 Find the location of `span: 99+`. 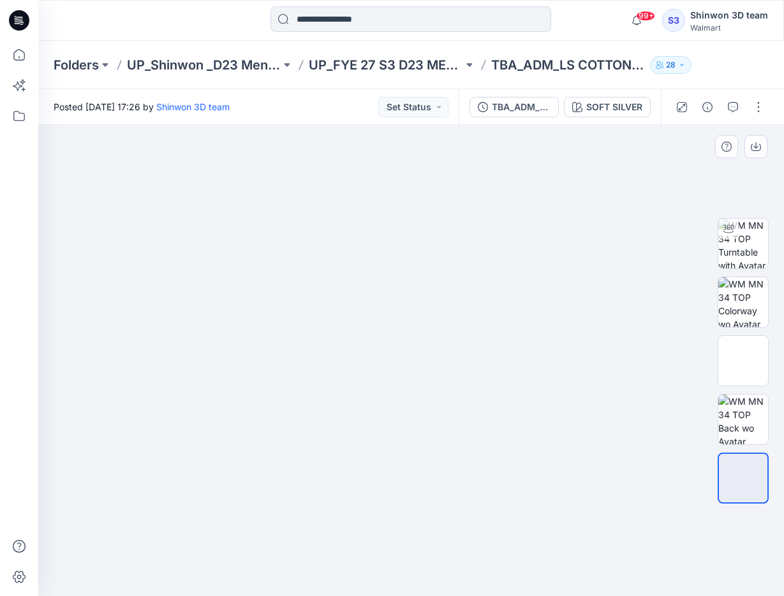

span: 99+ is located at coordinates (645, 16).